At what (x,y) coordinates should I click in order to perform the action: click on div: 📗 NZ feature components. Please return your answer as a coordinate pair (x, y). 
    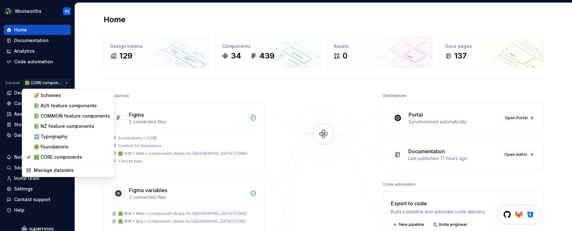
    Looking at the image, I should click on (72, 127).